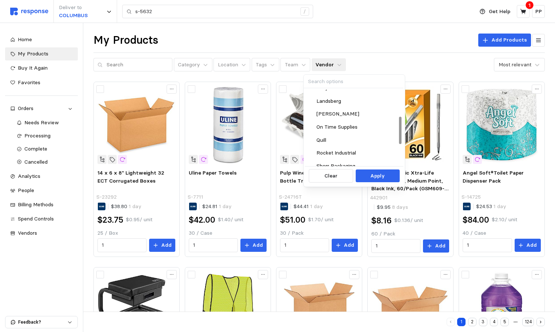  Describe the element at coordinates (500, 12) in the screenshot. I see `p: Get Help` at that location.